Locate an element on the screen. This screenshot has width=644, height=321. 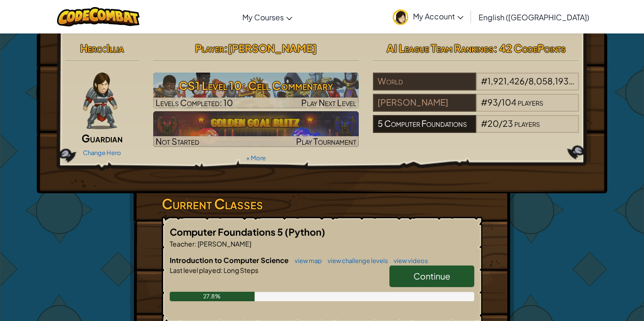
h3: Current Classes is located at coordinates (322, 203).